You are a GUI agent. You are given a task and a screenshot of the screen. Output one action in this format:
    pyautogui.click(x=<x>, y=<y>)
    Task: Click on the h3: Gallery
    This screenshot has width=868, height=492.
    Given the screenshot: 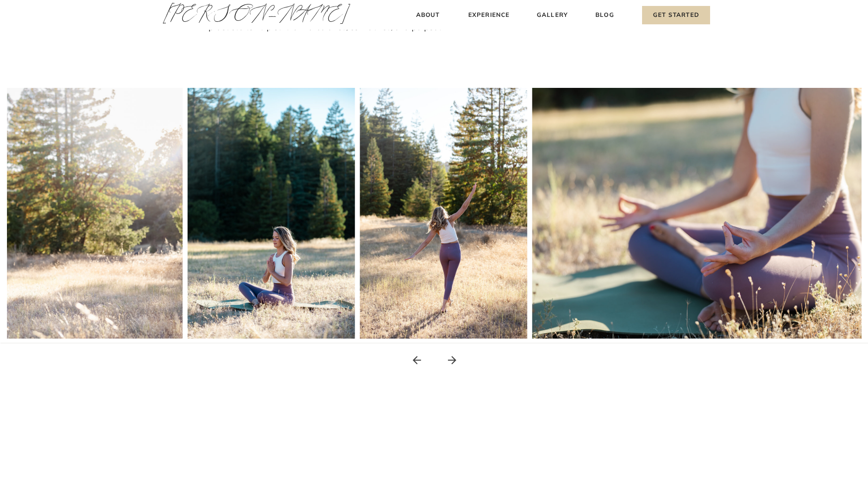 What is the action you would take?
    pyautogui.click(x=552, y=14)
    